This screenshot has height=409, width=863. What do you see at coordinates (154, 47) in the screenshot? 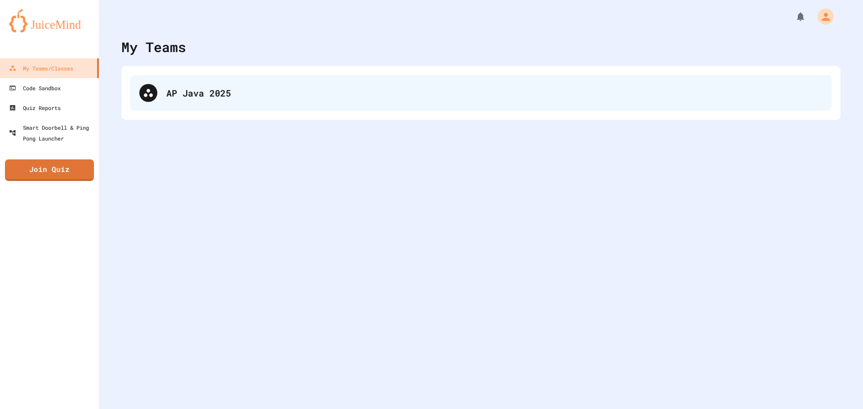
I see `div: My Teams` at bounding box center [154, 47].